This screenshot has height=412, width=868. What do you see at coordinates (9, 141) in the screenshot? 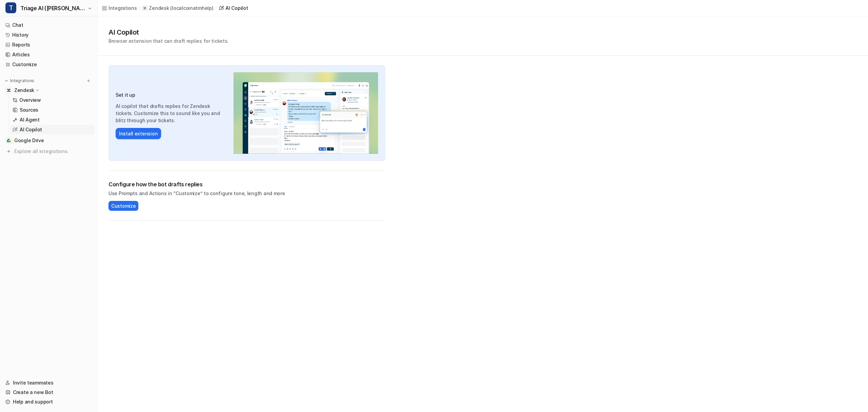
I see `img: Google Drive` at bounding box center [9, 141].